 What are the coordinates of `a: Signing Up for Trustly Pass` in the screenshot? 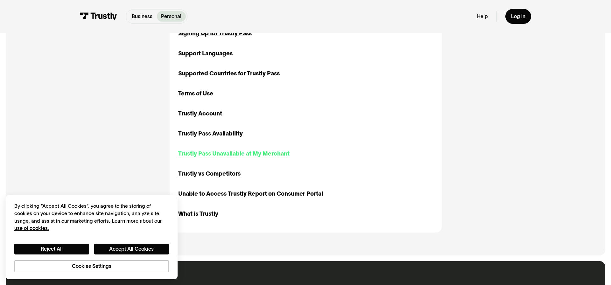 It's located at (215, 33).